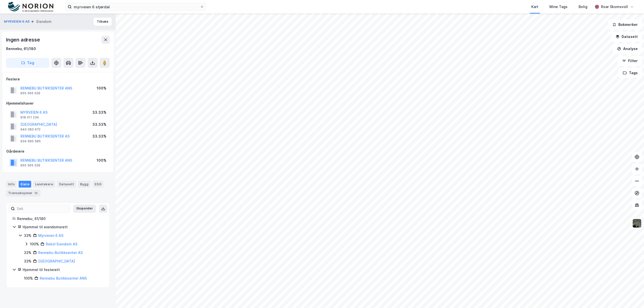  What do you see at coordinates (625, 25) in the screenshot?
I see `button: Bokmerker` at bounding box center [625, 25].